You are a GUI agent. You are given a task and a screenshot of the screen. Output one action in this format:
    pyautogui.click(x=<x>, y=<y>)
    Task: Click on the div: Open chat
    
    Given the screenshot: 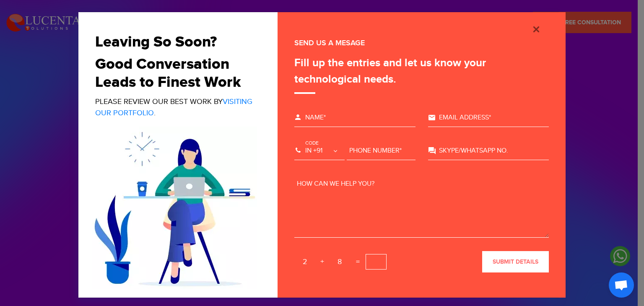 What is the action you would take?
    pyautogui.click(x=621, y=285)
    